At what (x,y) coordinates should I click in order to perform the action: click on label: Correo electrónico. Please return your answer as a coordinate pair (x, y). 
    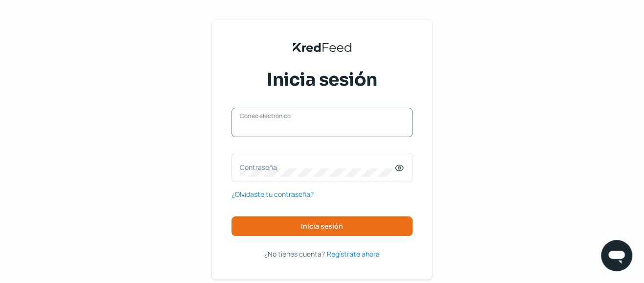
    Looking at the image, I should click on (317, 116).